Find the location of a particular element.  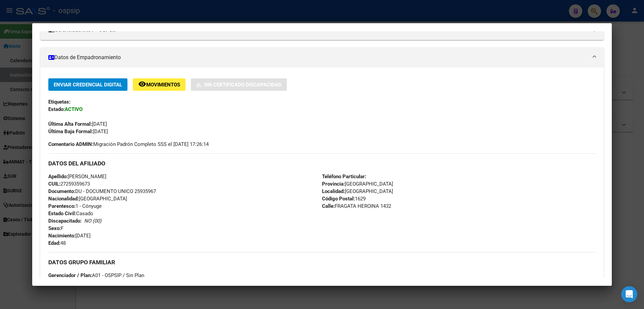

span: Casado is located at coordinates (71, 213).